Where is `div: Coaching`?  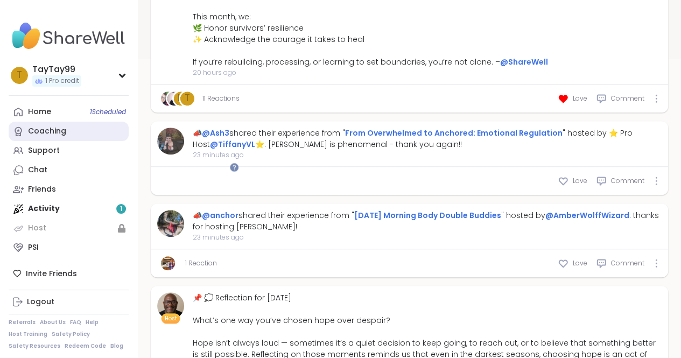 div: Coaching is located at coordinates (47, 131).